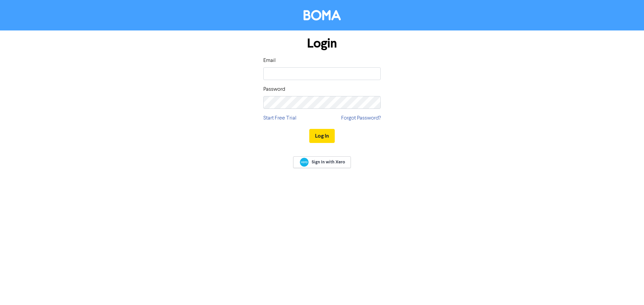 Image resolution: width=644 pixels, height=305 pixels. I want to click on a: Start Free Trial, so click(280, 118).